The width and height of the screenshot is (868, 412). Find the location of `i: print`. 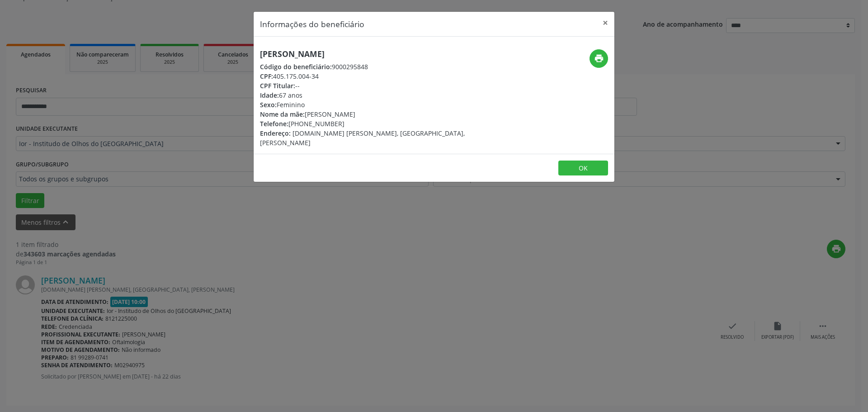

i: print is located at coordinates (599, 58).